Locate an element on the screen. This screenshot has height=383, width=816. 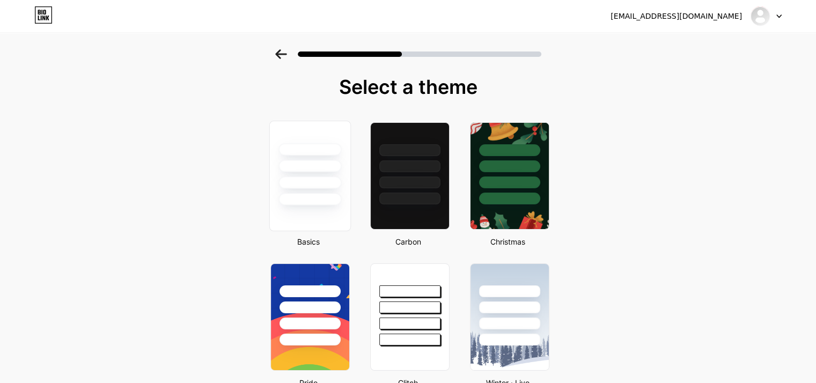
div: Christmas is located at coordinates (508, 241).